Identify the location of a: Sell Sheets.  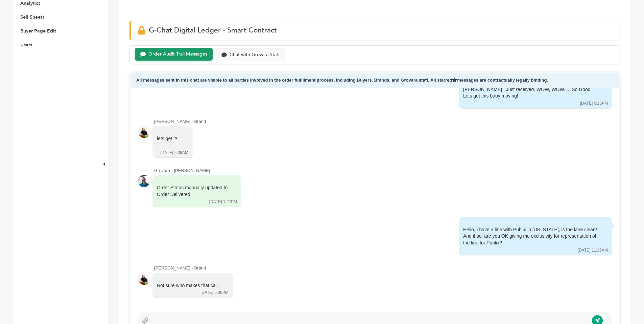
(32, 17).